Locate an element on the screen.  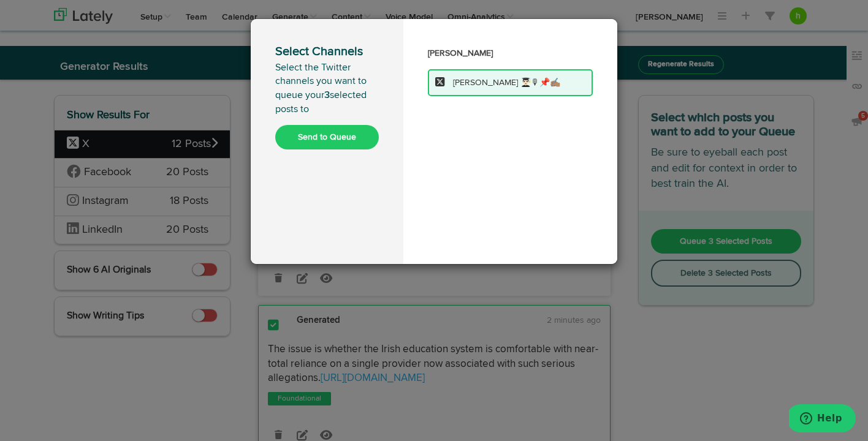
p: Select the Twitter channels you want to queue your selected posts to is located at coordinates (327, 89).